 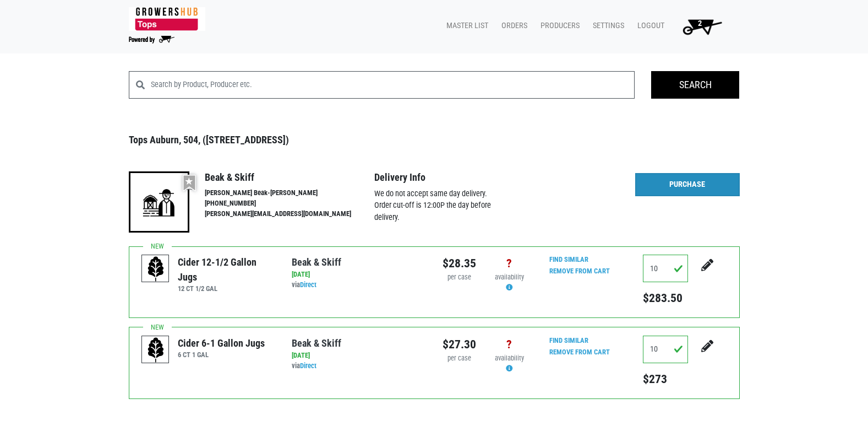 What do you see at coordinates (459, 264) in the screenshot?
I see `div: $28.35` at bounding box center [459, 264].